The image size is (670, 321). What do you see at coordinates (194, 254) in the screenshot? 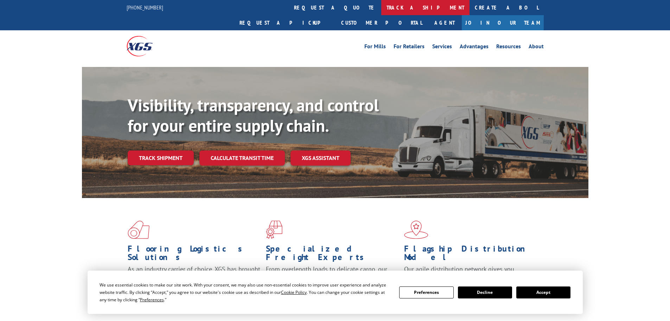
I see `h1: Flooring Logistics Solutions` at bounding box center [194, 254].